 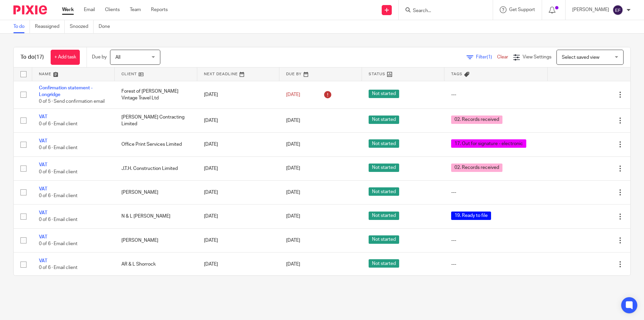 I want to click on span: (17), so click(x=39, y=57).